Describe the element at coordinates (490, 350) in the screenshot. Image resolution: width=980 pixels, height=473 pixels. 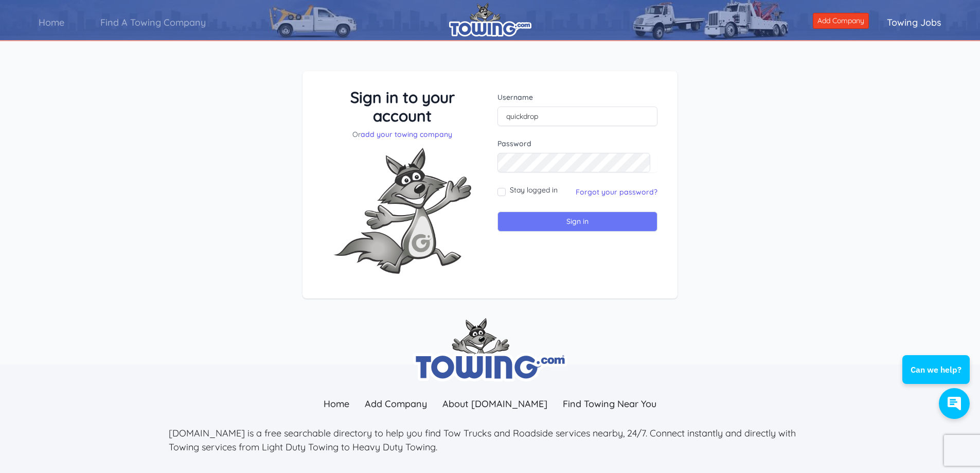
I see `img: towing` at that location.